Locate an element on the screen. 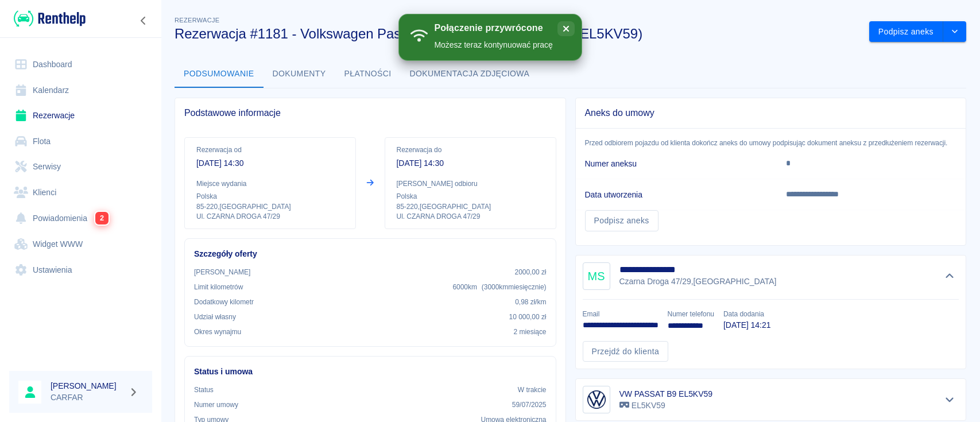  a: Kalendarz is located at coordinates (80, 90).